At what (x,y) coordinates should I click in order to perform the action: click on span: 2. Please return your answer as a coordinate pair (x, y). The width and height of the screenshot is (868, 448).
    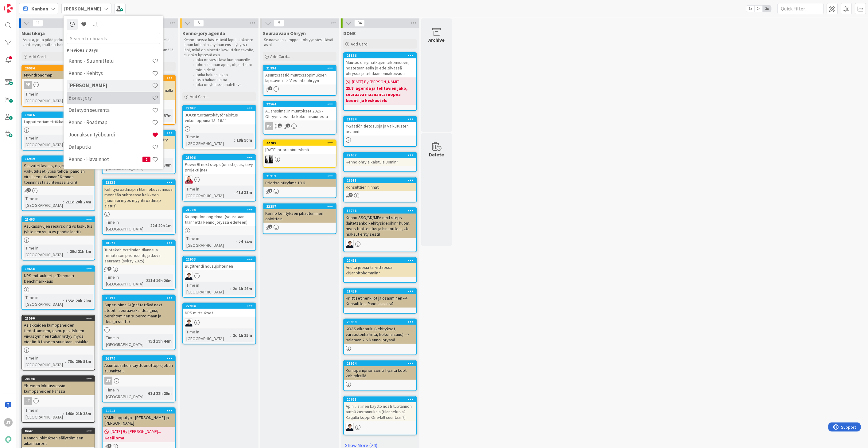
    Looking at the image, I should click on (270, 227).